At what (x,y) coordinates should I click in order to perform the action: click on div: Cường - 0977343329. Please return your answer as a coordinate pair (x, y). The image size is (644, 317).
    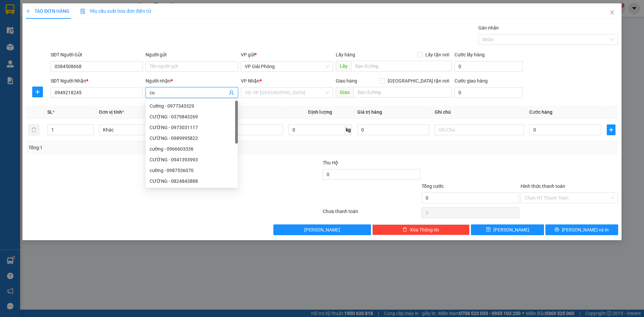
    Looking at the image, I should click on (192, 106).